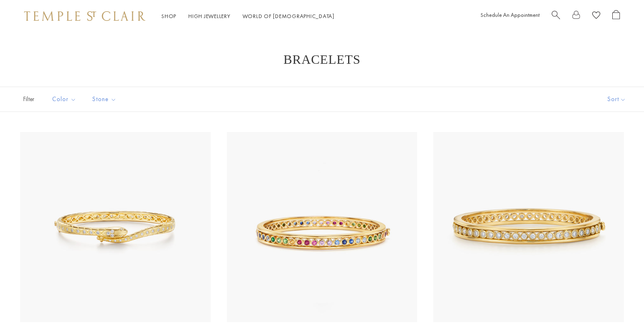 The height and width of the screenshot is (329, 644). Describe the element at coordinates (168, 16) in the screenshot. I see `a: ShopShop` at that location.